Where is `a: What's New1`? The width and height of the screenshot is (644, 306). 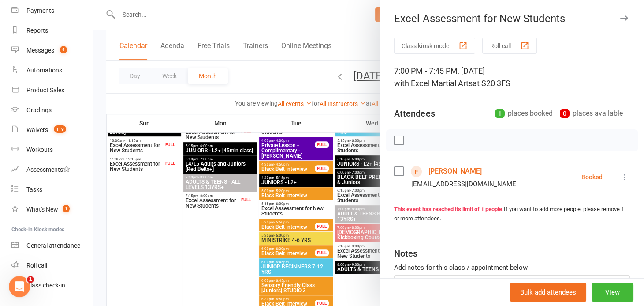 a: What's New1 is located at coordinates (52, 209).